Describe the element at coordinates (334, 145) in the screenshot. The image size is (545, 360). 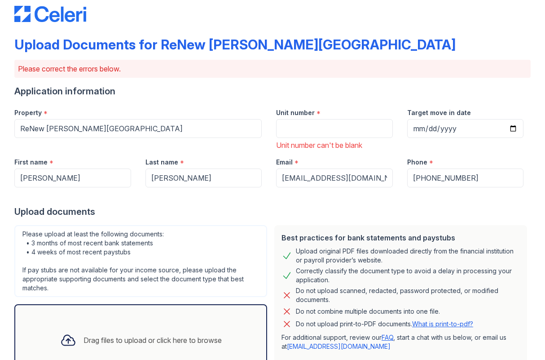
I see `div: Unit number can't be blank` at that location.